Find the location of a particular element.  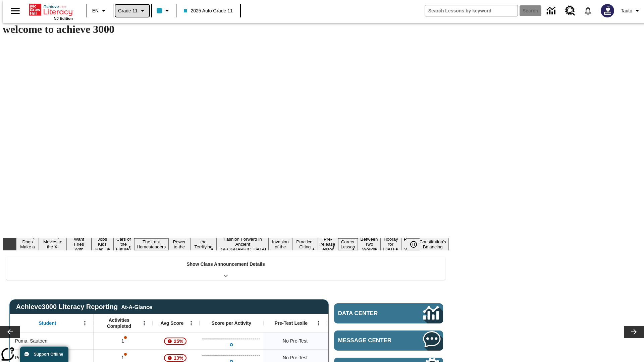

button: Support Offline is located at coordinates (44, 354).